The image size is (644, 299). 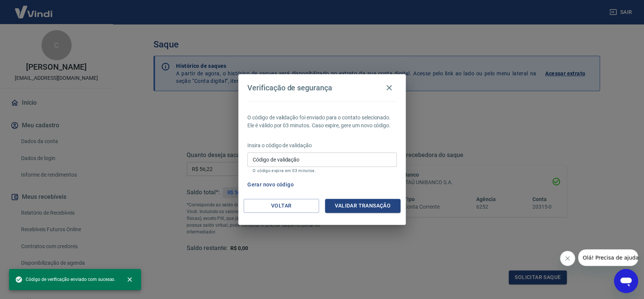 I want to click on p: O código de validação foi enviado para o contato selecionado. Ele é válido por 03 minutos. Caso e..., so click(x=322, y=122).